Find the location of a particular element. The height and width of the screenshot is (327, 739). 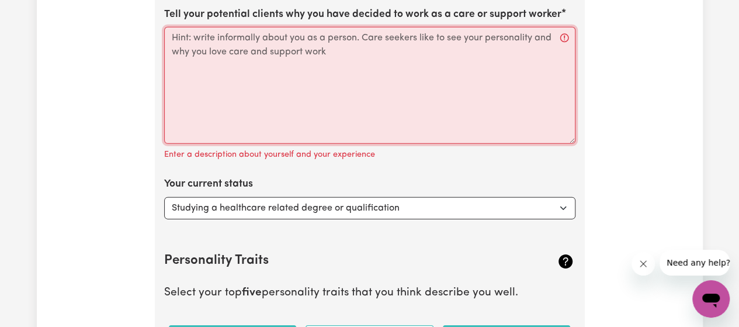

b: five is located at coordinates (252, 292).